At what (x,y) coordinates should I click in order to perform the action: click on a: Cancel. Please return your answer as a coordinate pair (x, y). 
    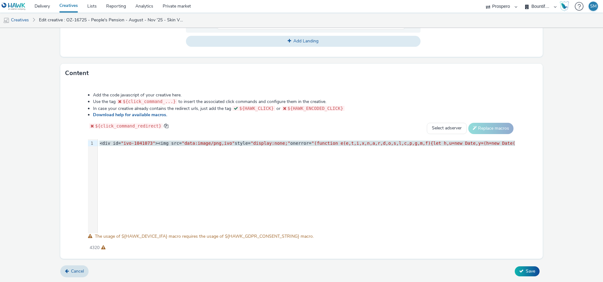
    Looking at the image, I should click on (74, 271).